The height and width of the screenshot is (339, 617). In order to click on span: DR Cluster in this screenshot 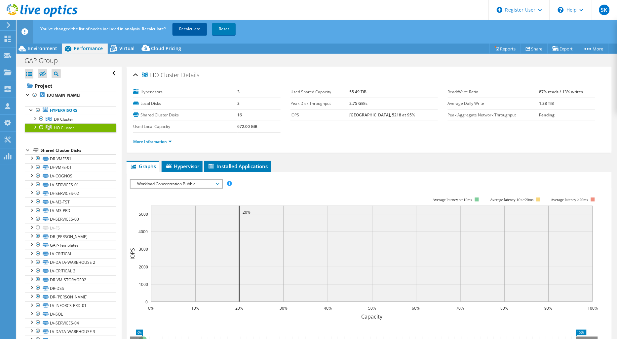, I will do `click(63, 119)`.